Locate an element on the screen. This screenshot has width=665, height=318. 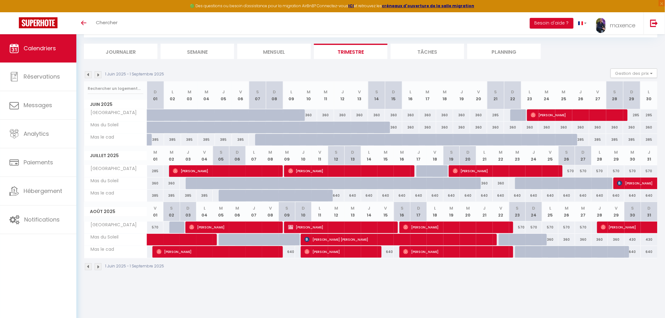
li: Planning is located at coordinates (504, 51).